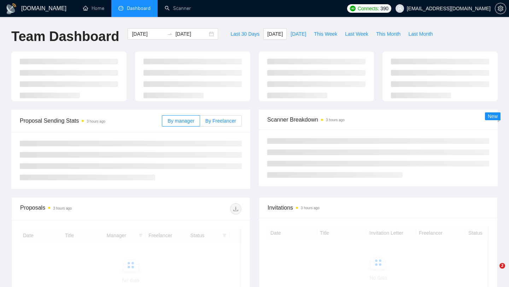  Describe the element at coordinates (500, 8) in the screenshot. I see `a: setting` at that location.